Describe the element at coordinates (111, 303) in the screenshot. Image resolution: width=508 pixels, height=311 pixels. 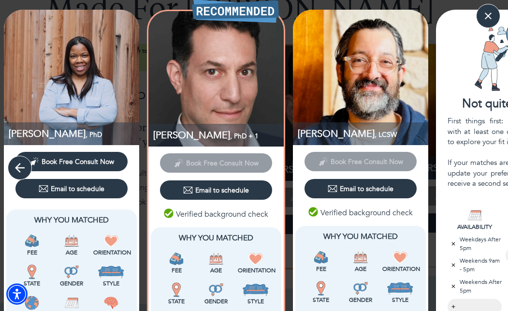
I see `img: Expertise` at that location.